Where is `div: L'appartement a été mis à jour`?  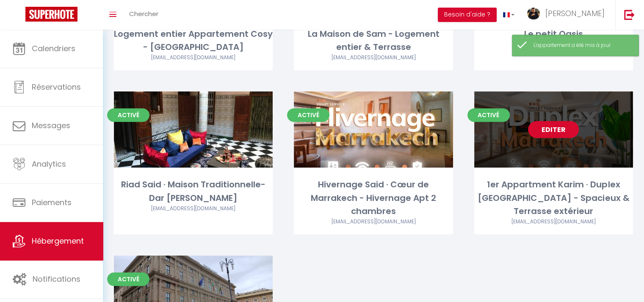
div: L'appartement a été mis à jour is located at coordinates (582, 46).